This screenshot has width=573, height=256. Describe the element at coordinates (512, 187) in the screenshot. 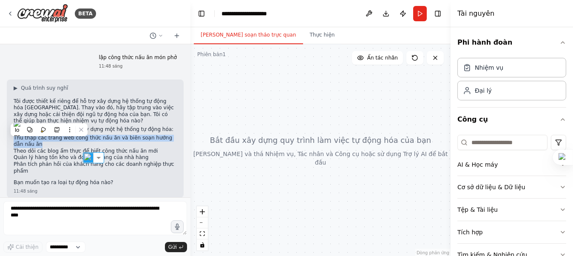

I see `button: Cơ sở dữ liệu & Dữ liệu` at that location.